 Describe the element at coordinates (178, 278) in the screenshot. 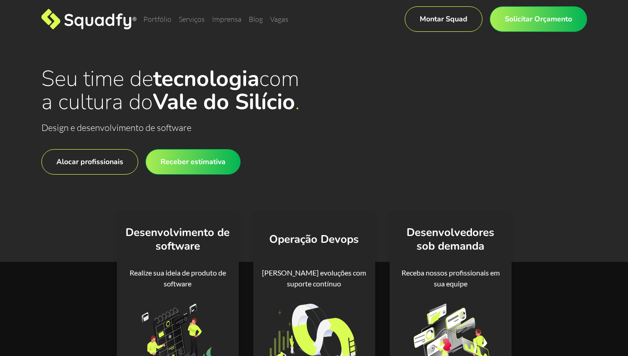

I see `div: Realize sua ideia de produto de software` at that location.